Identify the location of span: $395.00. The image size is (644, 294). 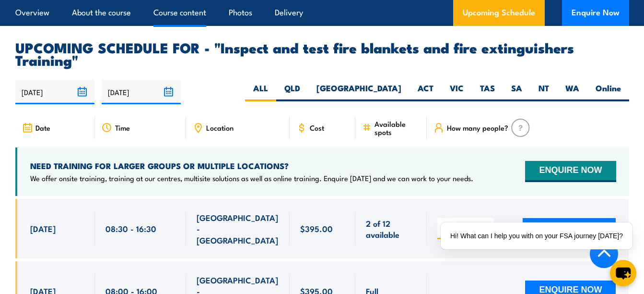
(316, 228).